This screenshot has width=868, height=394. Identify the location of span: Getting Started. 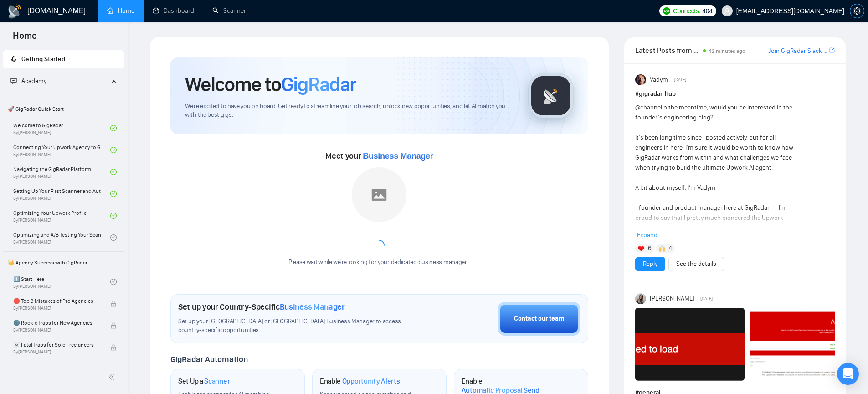
(44, 59).